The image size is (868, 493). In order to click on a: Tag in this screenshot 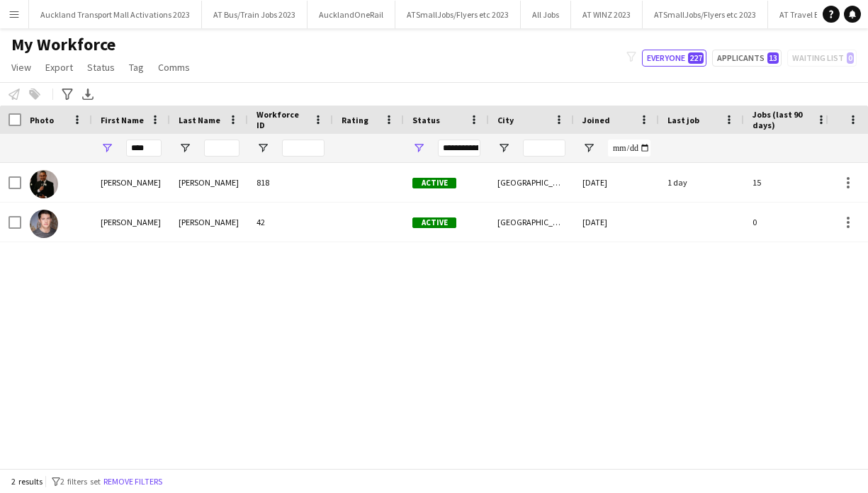, I will do `click(136, 67)`.